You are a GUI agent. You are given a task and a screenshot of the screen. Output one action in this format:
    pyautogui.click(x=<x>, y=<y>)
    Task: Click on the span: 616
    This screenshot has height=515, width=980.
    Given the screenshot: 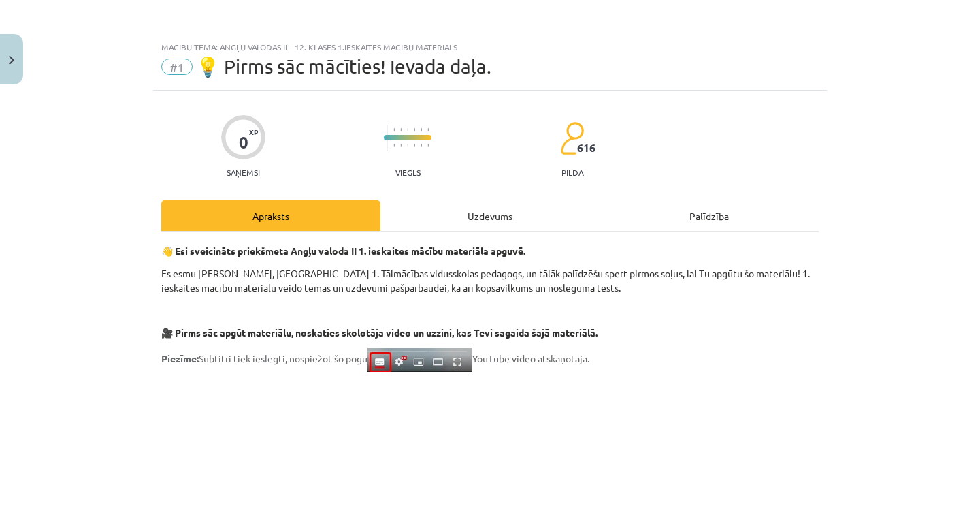 What is the action you would take?
    pyautogui.click(x=586, y=148)
    